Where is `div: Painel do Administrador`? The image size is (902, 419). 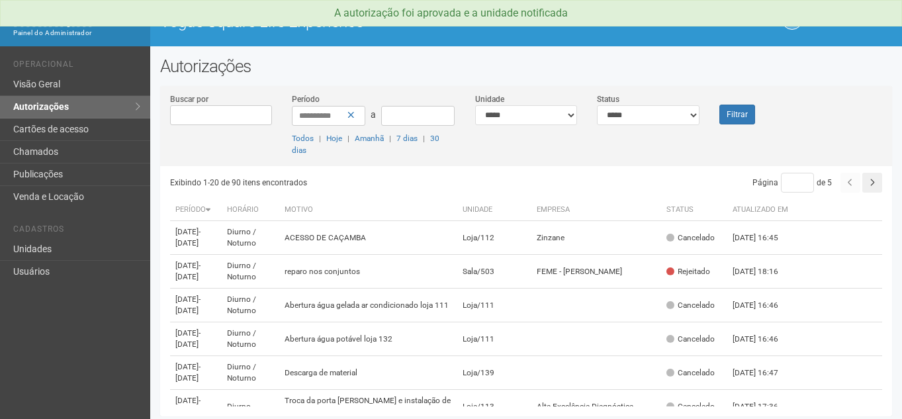 div: Painel do Administrador is located at coordinates (77, 33).